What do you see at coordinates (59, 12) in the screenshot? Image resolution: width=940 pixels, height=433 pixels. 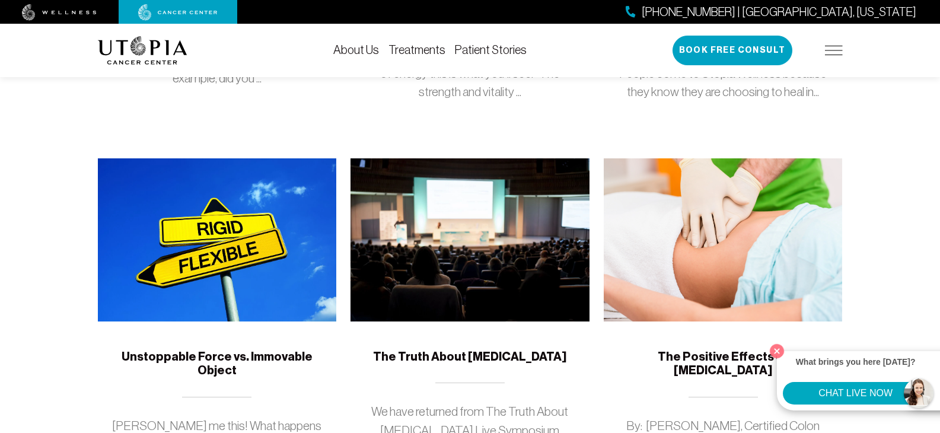 I see `img: wellness` at bounding box center [59, 12].